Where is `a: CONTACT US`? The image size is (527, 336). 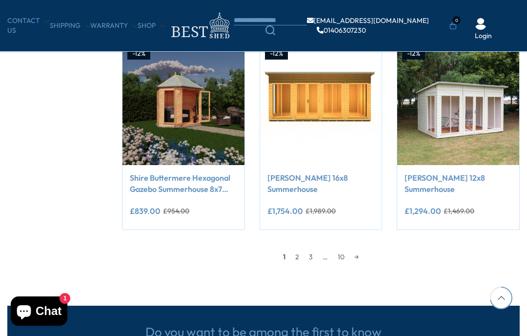
a: CONTACT US is located at coordinates (28, 25).